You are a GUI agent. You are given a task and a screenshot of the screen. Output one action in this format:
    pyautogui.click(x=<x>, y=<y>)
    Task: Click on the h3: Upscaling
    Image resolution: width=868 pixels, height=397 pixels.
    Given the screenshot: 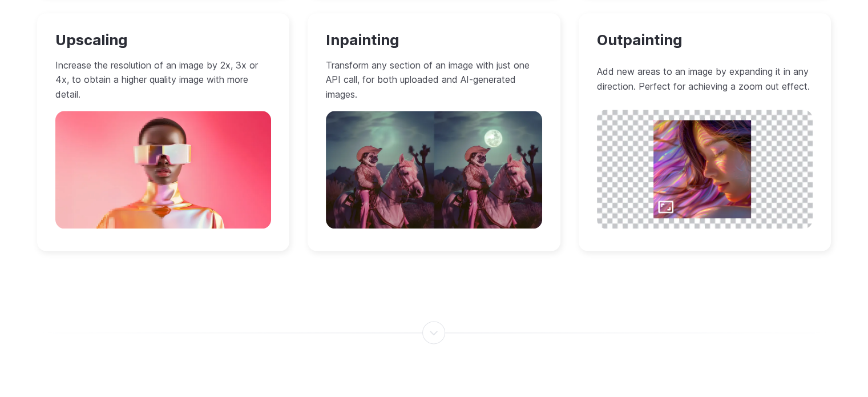 What is the action you would take?
    pyautogui.click(x=163, y=40)
    